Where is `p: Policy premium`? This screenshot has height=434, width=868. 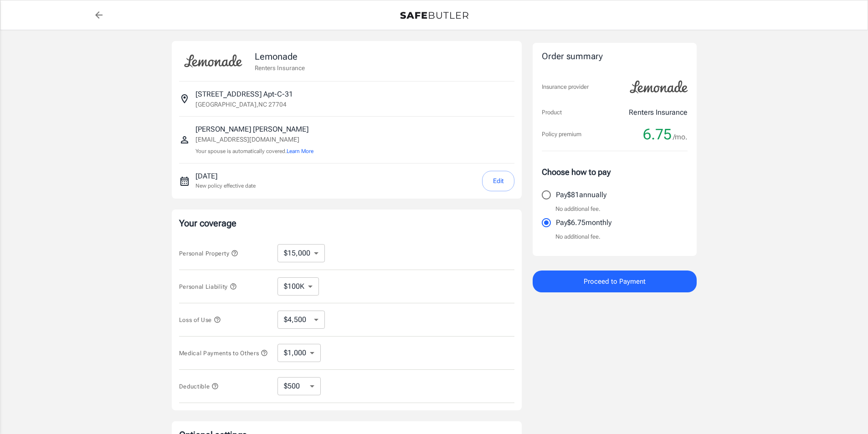 p: Policy premium is located at coordinates (562, 134).